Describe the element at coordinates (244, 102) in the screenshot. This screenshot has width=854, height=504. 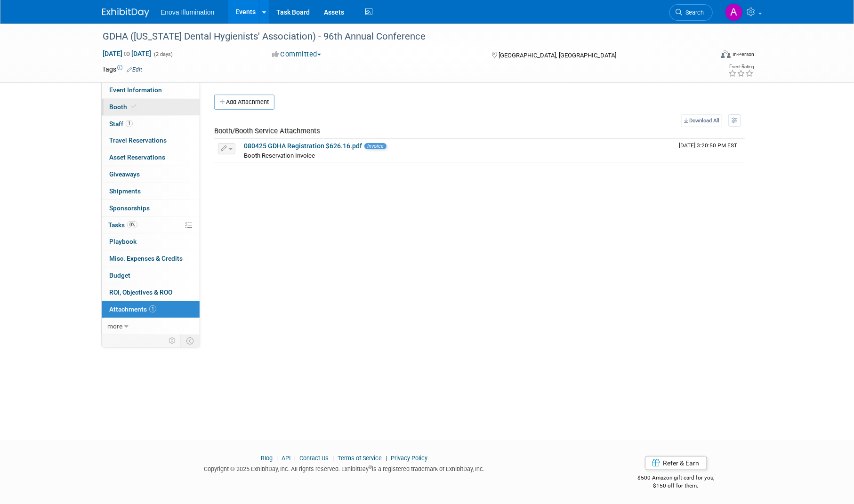
I see `button: Add Attachment` at that location.